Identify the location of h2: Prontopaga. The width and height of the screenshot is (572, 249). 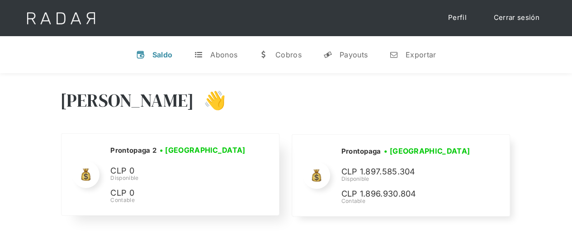
(361, 152).